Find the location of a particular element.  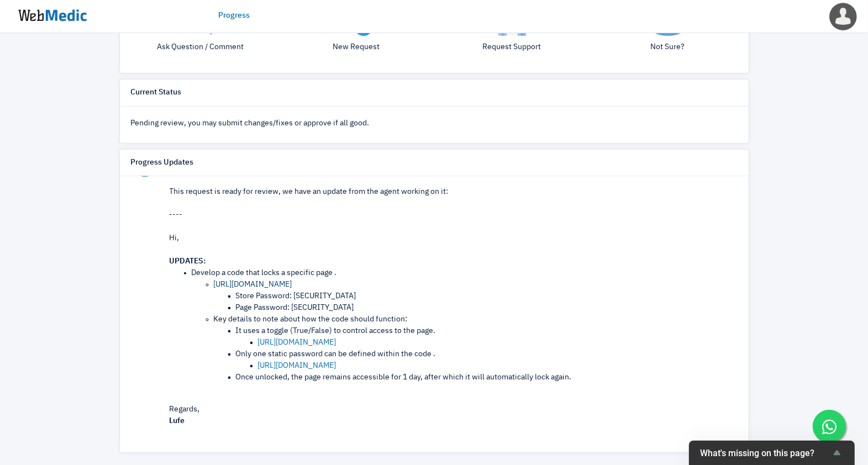

li: Once unlocked, the page remains accessible for 1 day, after which it will automatically lock again. is located at coordinates (487, 377).